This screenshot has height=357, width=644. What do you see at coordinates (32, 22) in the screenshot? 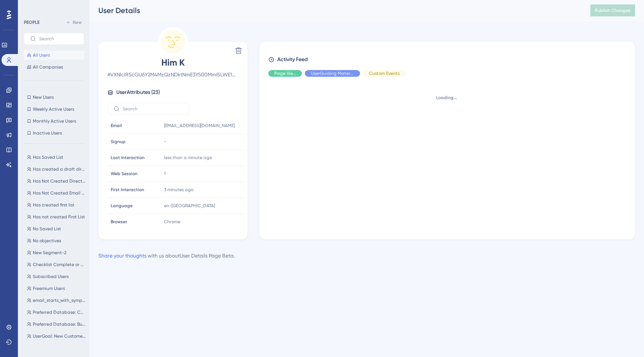
I see `div: PEOPLE` at bounding box center [32, 22].